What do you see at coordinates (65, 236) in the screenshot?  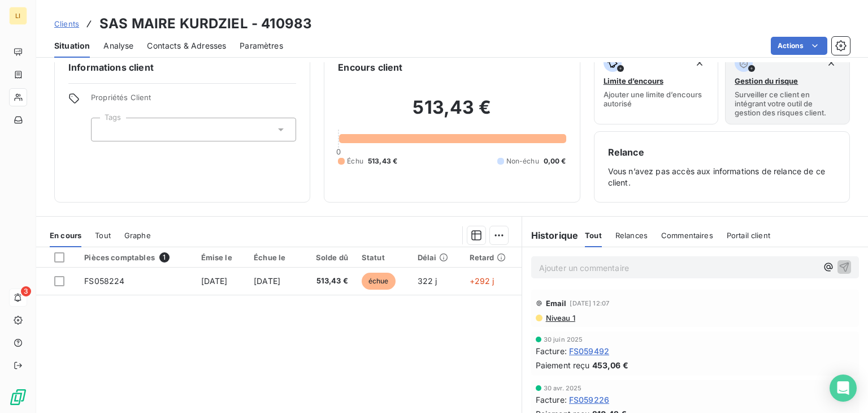 I see `span: En cours` at bounding box center [65, 236].